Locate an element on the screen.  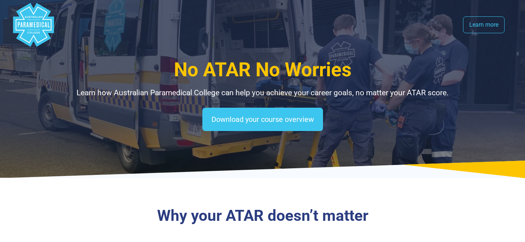
h3: Why your ATAR doesn’t matter is located at coordinates (262, 215).